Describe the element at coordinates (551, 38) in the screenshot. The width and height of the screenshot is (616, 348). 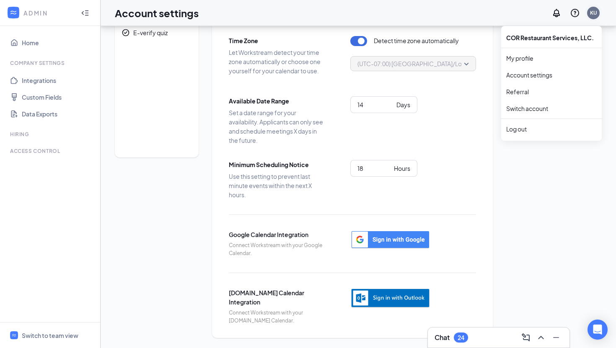
I see `div: COR Restaurant Services, LLC.` at that location.